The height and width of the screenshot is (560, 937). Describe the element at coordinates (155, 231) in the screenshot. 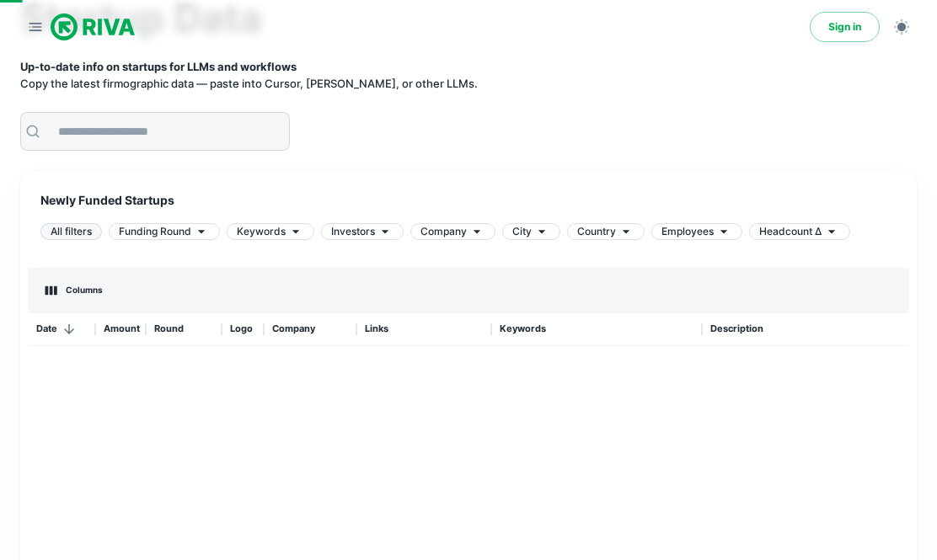

I see `span: Funding Round` at that location.